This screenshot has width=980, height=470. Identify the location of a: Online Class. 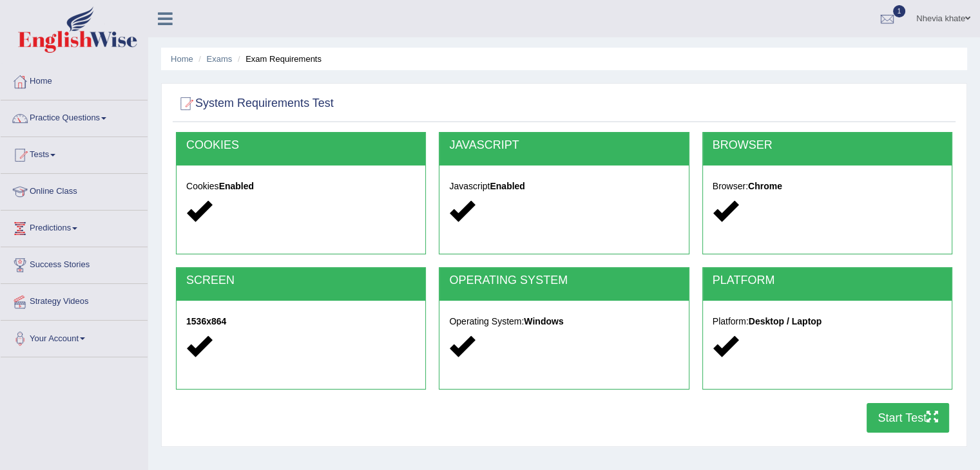
(74, 190).